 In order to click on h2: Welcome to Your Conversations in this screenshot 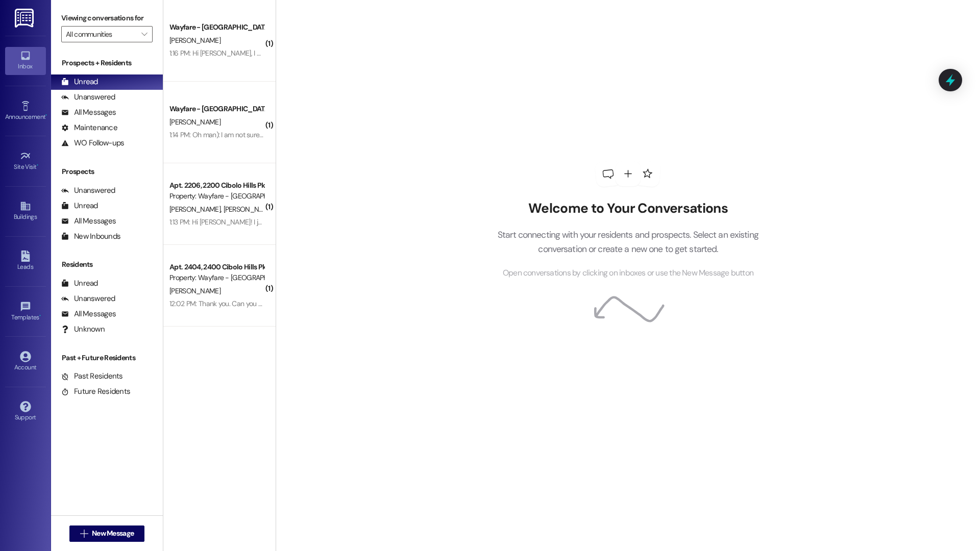, I will do `click(628, 209)`.